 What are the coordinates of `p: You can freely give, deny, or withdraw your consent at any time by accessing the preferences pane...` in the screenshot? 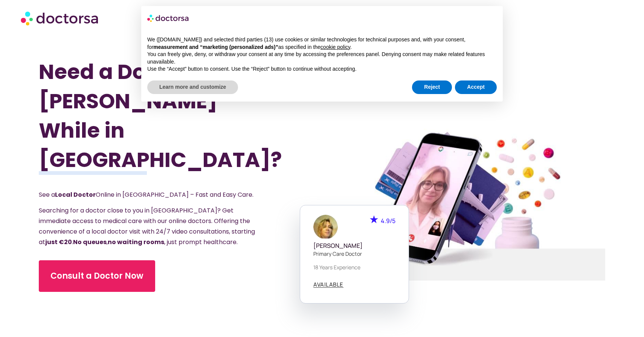 It's located at (322, 58).